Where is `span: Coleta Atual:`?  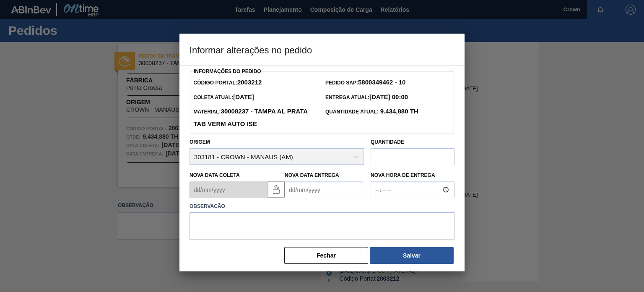 span: Coleta Atual: is located at coordinates (224, 98).